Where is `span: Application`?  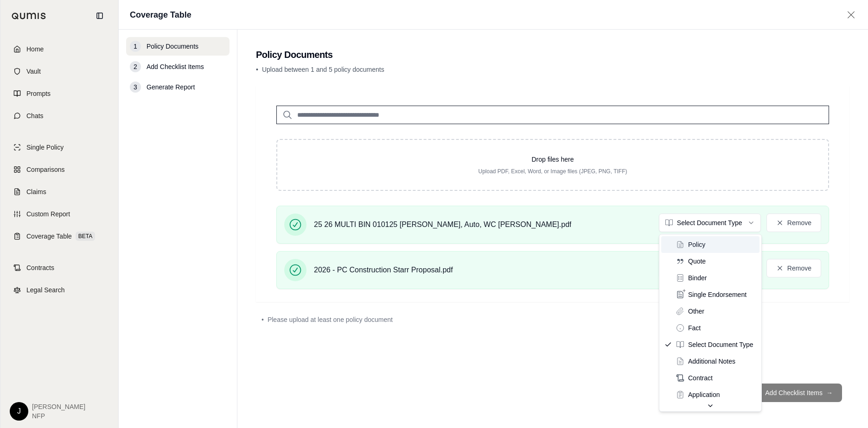 span: Application is located at coordinates (704, 394).